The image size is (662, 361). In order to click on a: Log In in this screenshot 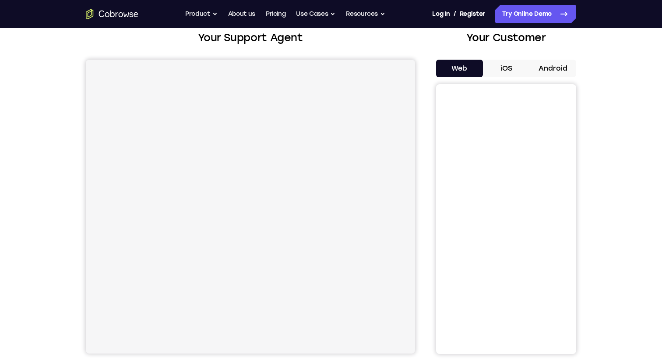, I will do `click(441, 14)`.